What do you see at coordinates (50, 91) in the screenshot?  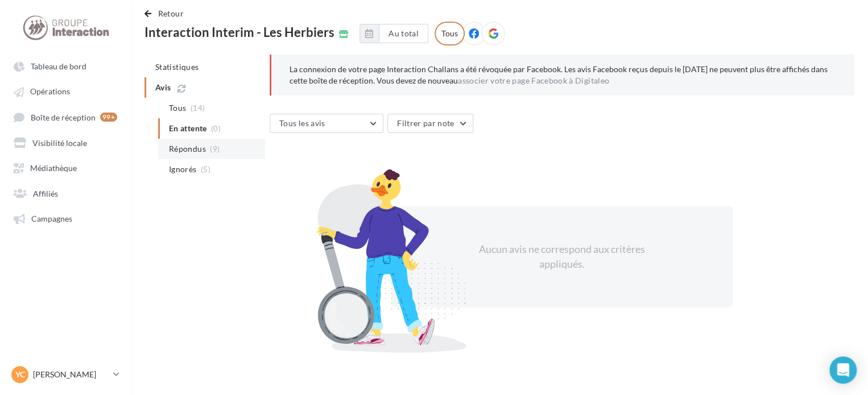 I see `span: Opérations` at bounding box center [50, 91].